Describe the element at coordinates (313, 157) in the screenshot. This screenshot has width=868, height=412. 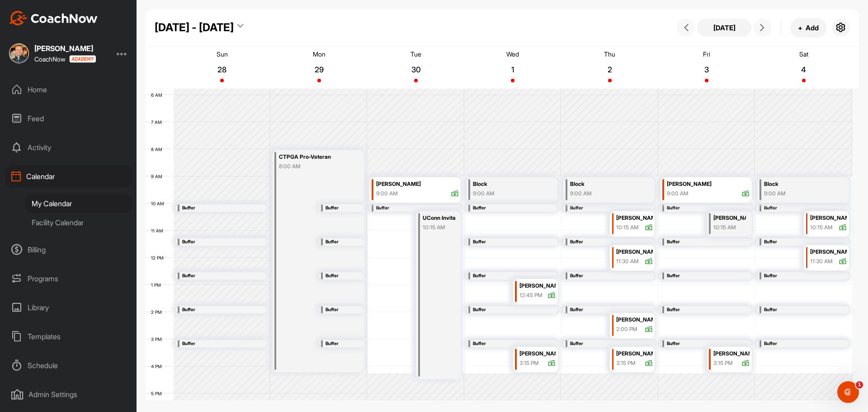
I see `div: CTPGA Pro-Veteran` at that location.